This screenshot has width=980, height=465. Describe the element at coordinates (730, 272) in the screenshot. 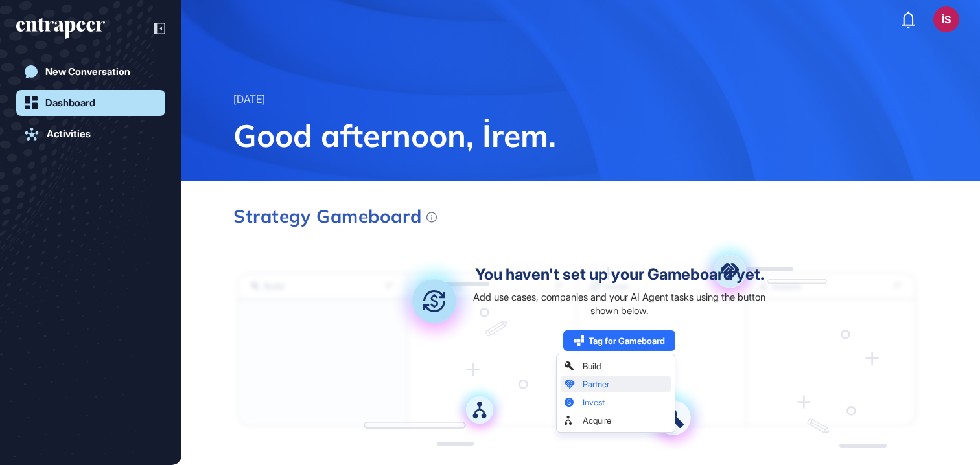

I see `img: partner.aac698ea.svg` at that location.